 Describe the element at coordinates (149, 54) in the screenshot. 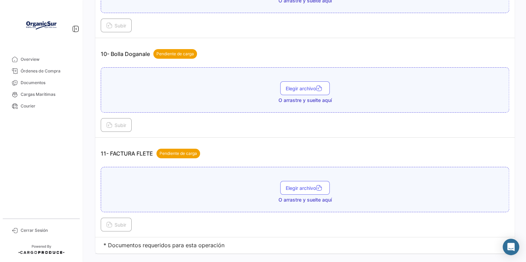

I see `p: 10- Bolla Doganale` at that location.